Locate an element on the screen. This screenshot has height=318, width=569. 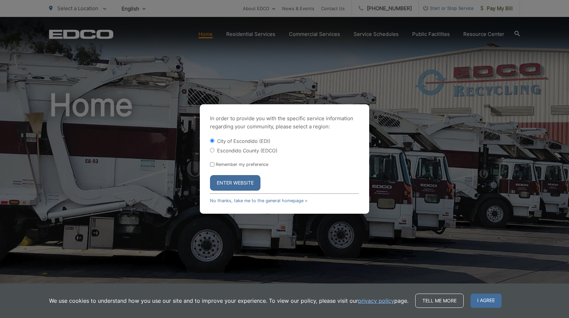
p: In order to provide you with the specific service information regarding your community, please se... is located at coordinates (284, 123).